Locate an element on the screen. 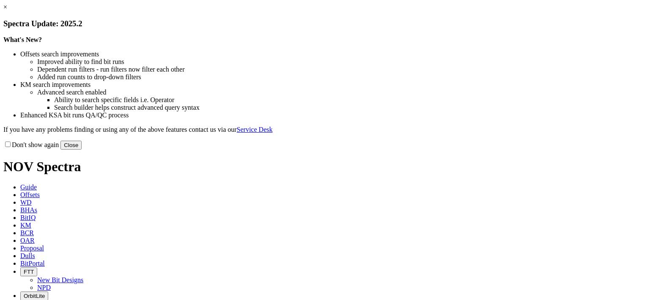  strong: What's New? is located at coordinates (22, 39).